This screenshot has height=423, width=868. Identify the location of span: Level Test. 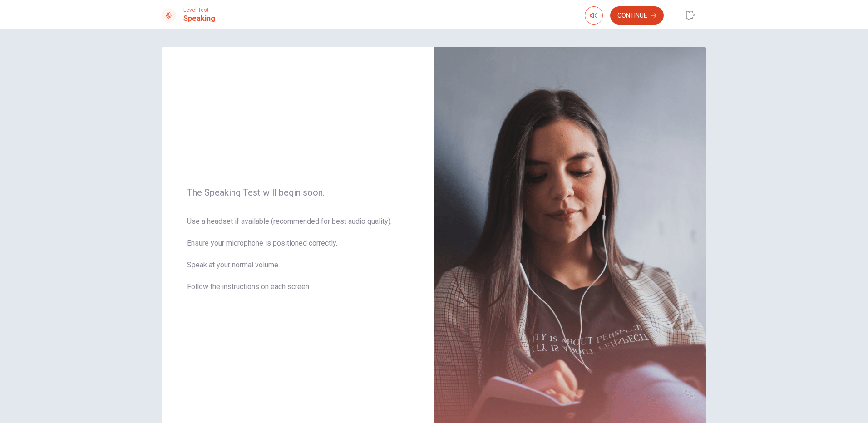
(199, 10).